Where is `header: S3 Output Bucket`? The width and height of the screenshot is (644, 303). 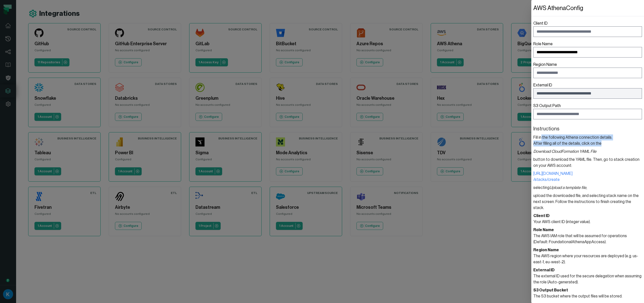 header: S3 Output Bucket is located at coordinates (588, 291).